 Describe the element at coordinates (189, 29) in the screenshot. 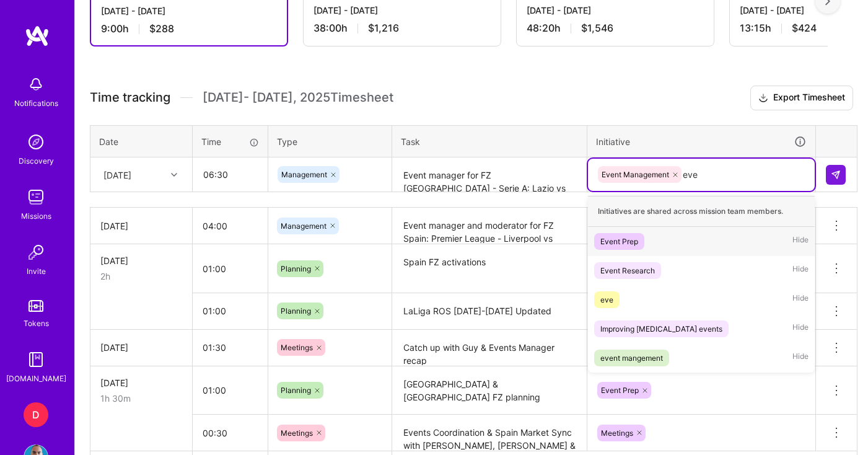

I see `div: 9:00 h` at that location.